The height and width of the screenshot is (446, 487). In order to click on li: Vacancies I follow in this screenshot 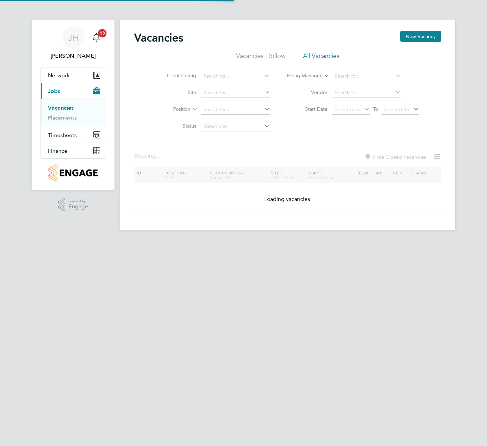, I will do `click(261, 58)`.